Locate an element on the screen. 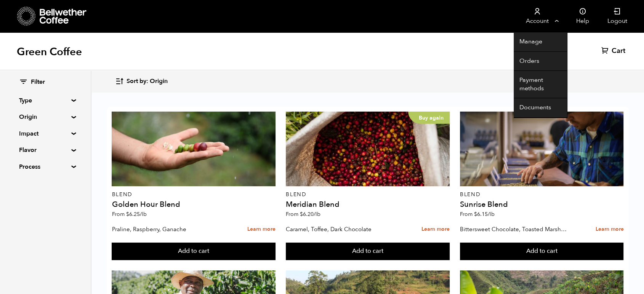 This screenshot has height=294, width=644. bdi: 6.20 is located at coordinates (310, 214).